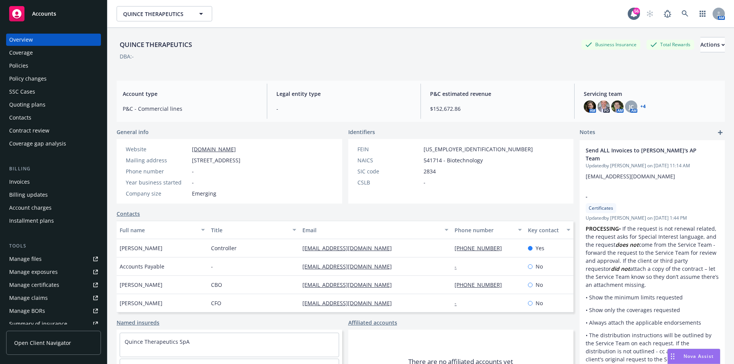 Image resolution: width=734 pixels, height=364 pixels. Describe the element at coordinates (694, 357) in the screenshot. I see `button: Nova Assist` at that location.